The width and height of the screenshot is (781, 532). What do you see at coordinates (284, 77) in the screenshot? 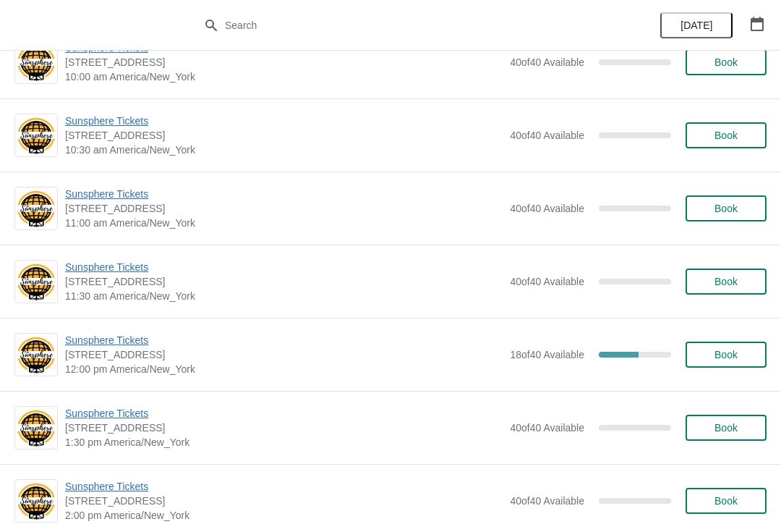
I see `span: 10:00 am America/New_York` at bounding box center [284, 77].